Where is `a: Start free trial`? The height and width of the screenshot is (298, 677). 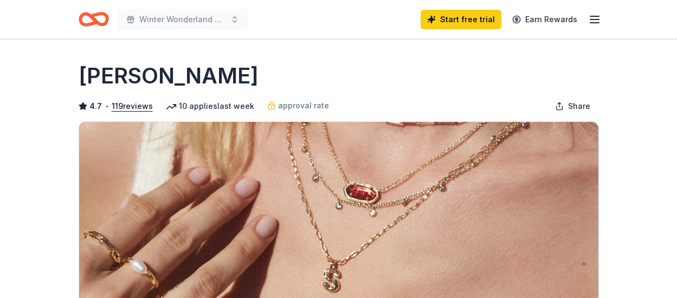 a: Start free trial is located at coordinates (461, 20).